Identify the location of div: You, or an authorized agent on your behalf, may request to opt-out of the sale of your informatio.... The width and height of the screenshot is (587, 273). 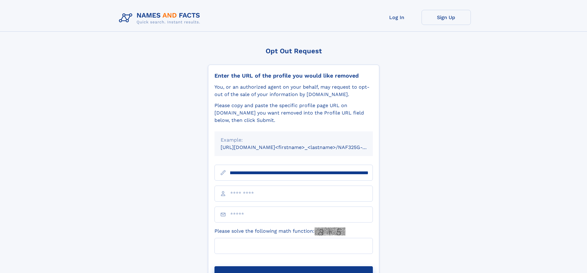
(294, 91).